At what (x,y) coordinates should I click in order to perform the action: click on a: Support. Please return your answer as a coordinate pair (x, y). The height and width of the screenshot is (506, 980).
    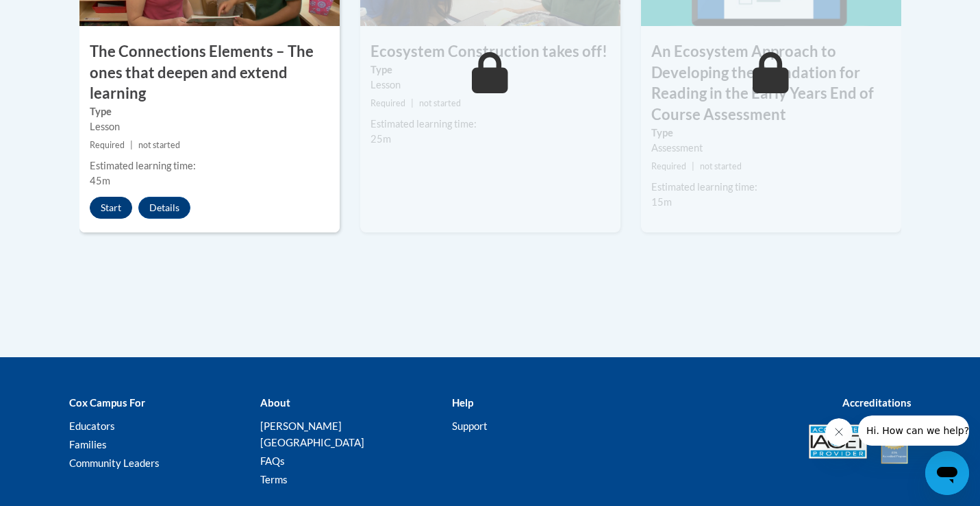
    Looking at the image, I should click on (470, 426).